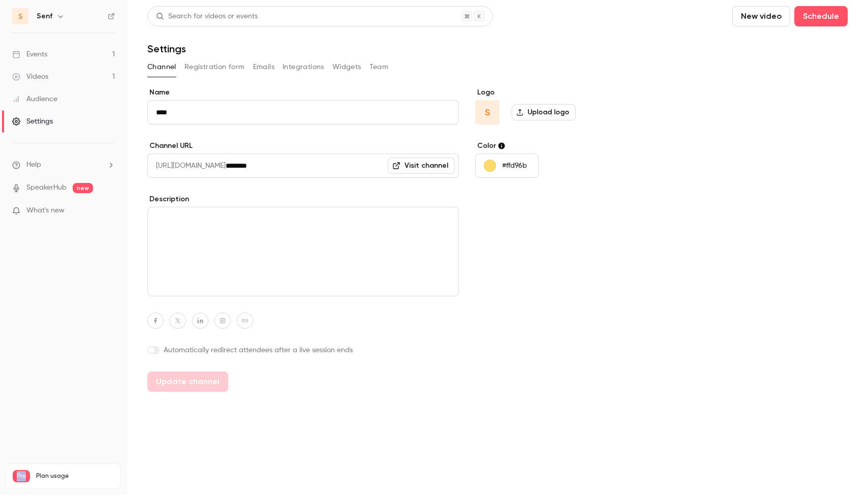 This screenshot has width=868, height=495. Describe the element at coordinates (553, 146) in the screenshot. I see `label: Color` at that location.